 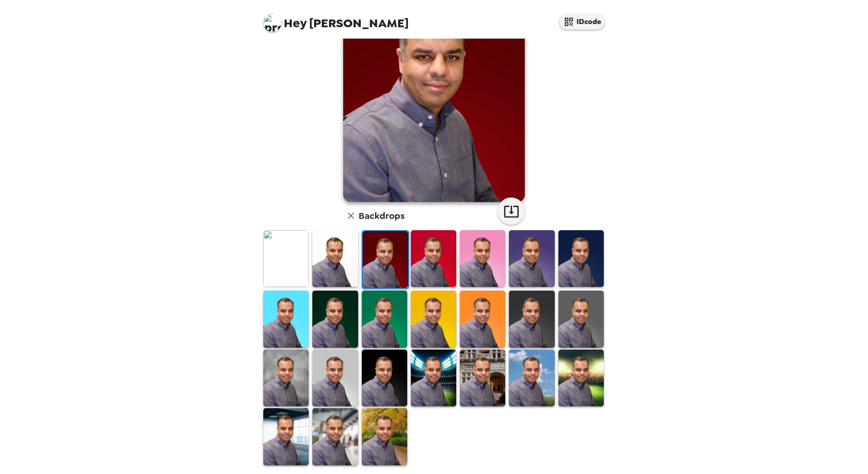 I want to click on span: Hey, so click(x=295, y=23).